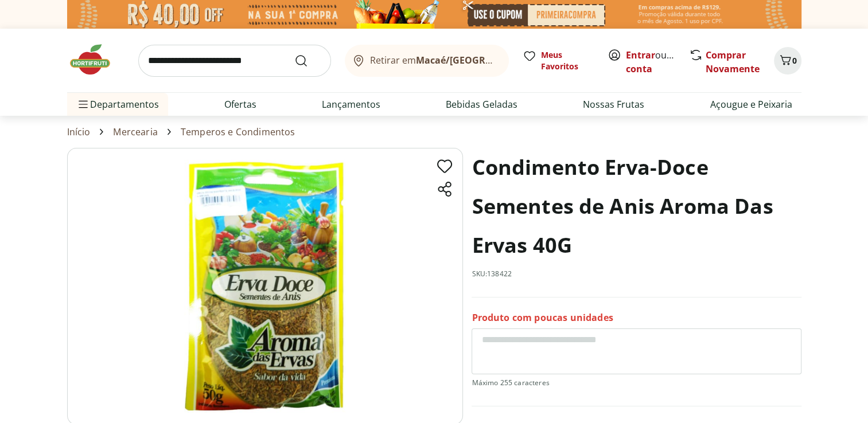 Image resolution: width=868 pixels, height=423 pixels. Describe the element at coordinates (308, 61) in the screenshot. I see `button: Submit Search` at that location.